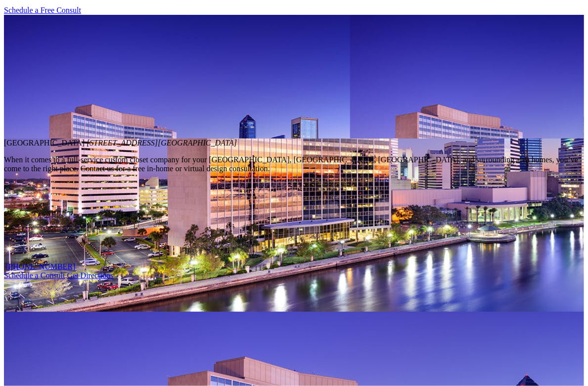 The height and width of the screenshot is (386, 588). What do you see at coordinates (91, 275) in the screenshot?
I see `a: Click Get Directions to get location on google map` at bounding box center [91, 275].